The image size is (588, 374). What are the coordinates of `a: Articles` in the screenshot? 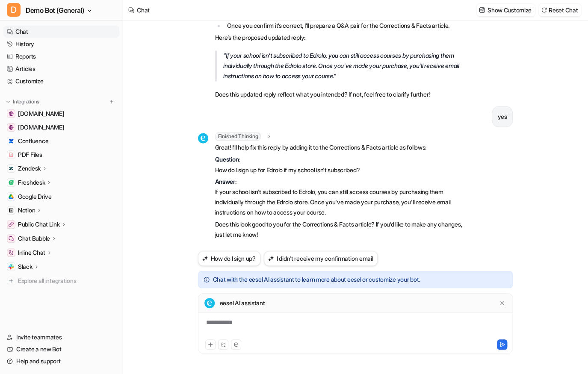 It's located at (61, 69).